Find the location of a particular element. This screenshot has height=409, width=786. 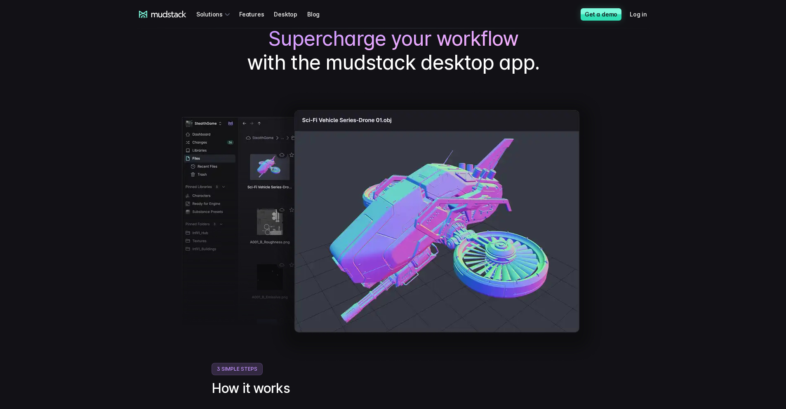

a: Blog is located at coordinates (318, 14).